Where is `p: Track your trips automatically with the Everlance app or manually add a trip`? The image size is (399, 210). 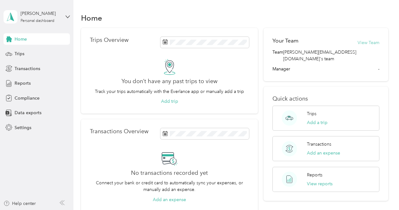
p: Track your trips automatically with the Everlance app or manually add a trip is located at coordinates (169, 91).